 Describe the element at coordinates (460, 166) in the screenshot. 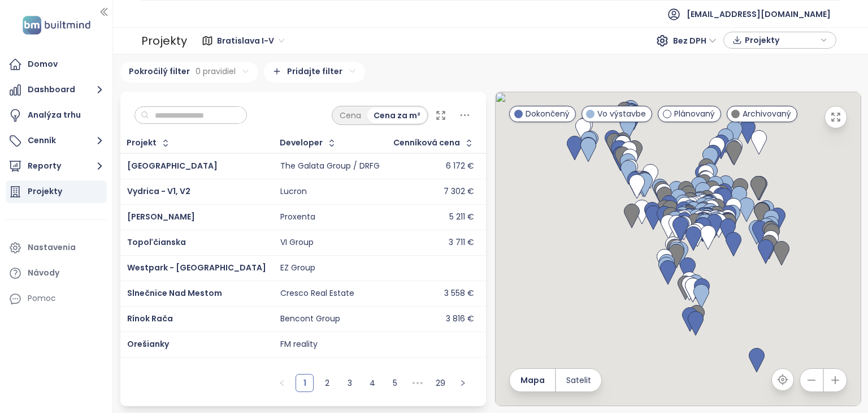

I see `div: 6 172 €` at that location.